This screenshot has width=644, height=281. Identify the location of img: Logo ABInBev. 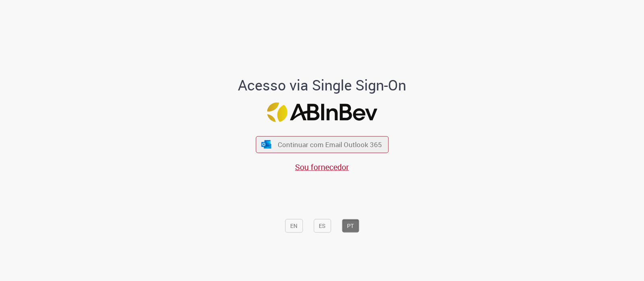
(322, 112).